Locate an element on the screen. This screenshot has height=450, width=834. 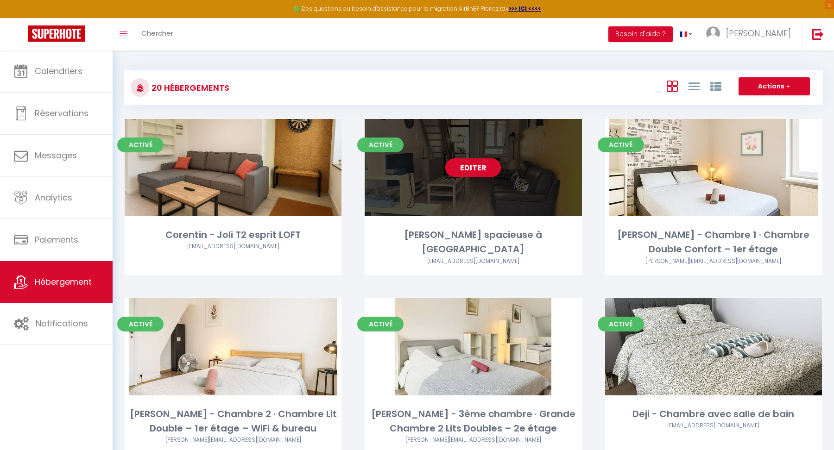
a: Vue par Groupe is located at coordinates (716, 86).